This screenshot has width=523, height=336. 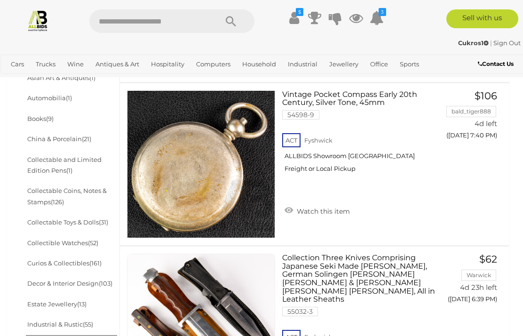 What do you see at coordinates (86, 139) in the screenshot?
I see `span: (21)` at bounding box center [86, 139].